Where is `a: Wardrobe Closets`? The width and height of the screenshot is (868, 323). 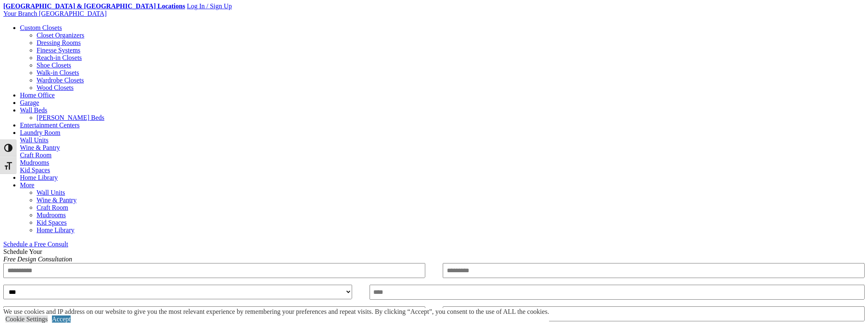
a: Wardrobe Closets is located at coordinates (61, 80).